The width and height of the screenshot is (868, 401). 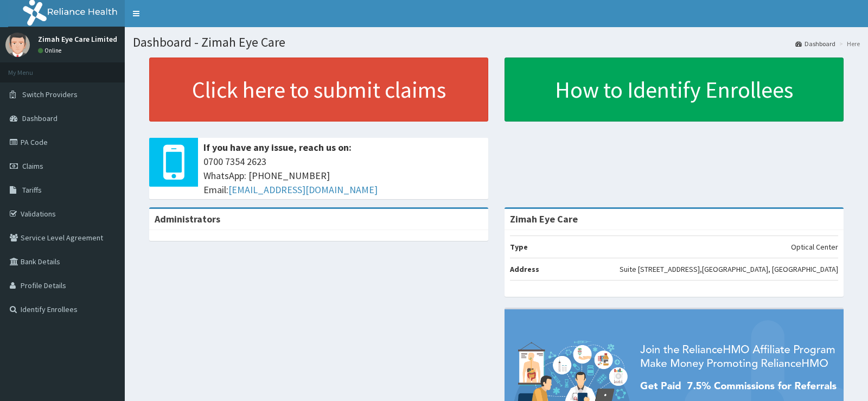 I want to click on b: Administrators, so click(x=187, y=219).